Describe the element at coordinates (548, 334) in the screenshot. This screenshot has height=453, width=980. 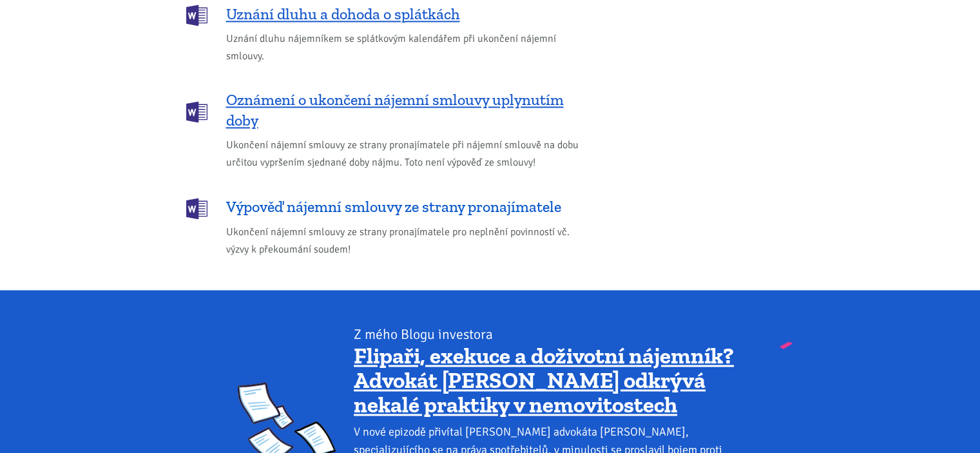
I see `div: Z mého Blogu investora` at that location.